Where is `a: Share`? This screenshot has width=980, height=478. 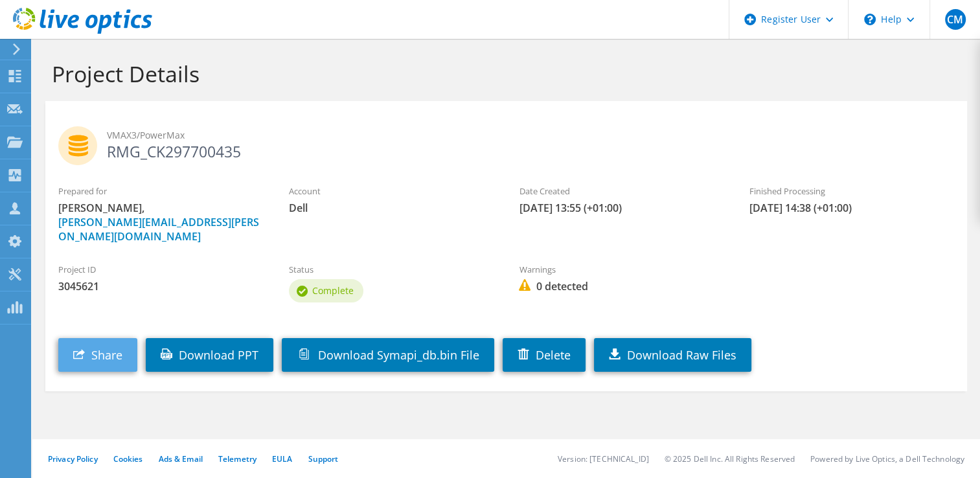 a: Share is located at coordinates (98, 355).